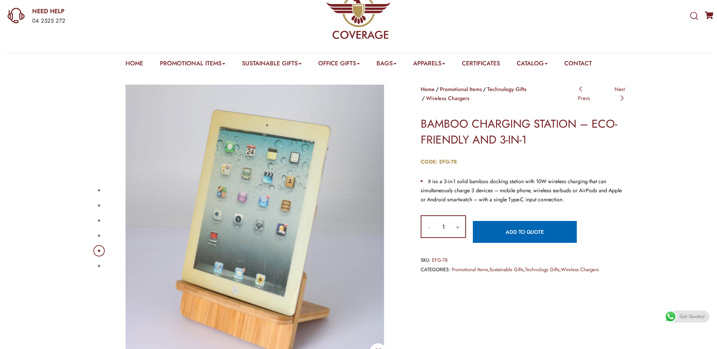 The height and width of the screenshot is (349, 717). What do you see at coordinates (440, 260) in the screenshot?
I see `span: EFG-78` at bounding box center [440, 260].